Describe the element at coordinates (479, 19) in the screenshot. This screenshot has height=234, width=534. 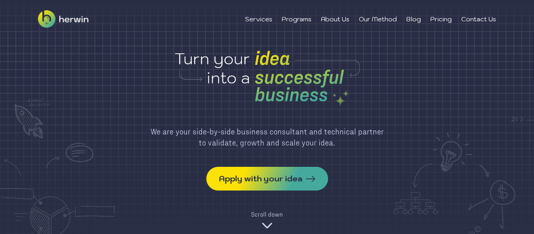
I see `li: Contact Us` at that location.